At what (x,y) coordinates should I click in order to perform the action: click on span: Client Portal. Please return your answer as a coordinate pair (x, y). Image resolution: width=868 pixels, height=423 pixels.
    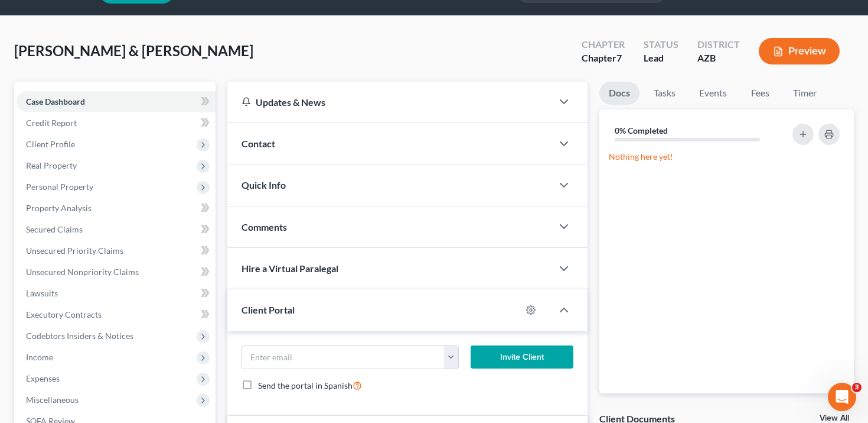
    Looking at the image, I should click on (268, 310).